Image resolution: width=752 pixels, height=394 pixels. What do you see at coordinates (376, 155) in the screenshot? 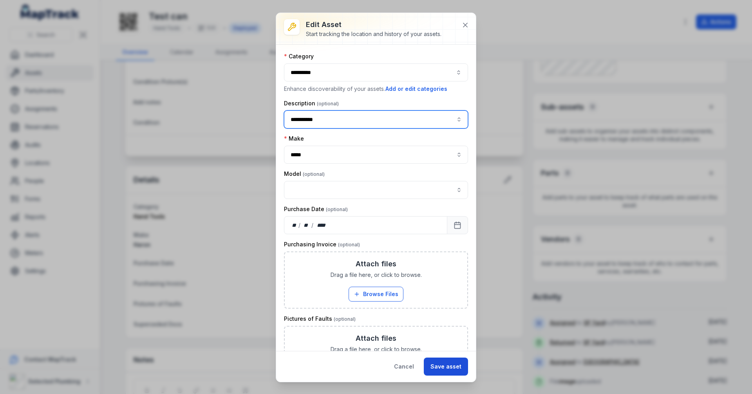
I see `input: asset-edit:cf[09246113-4bcc-4687-b44f-db17154807e5]-label` at bounding box center [376, 155].